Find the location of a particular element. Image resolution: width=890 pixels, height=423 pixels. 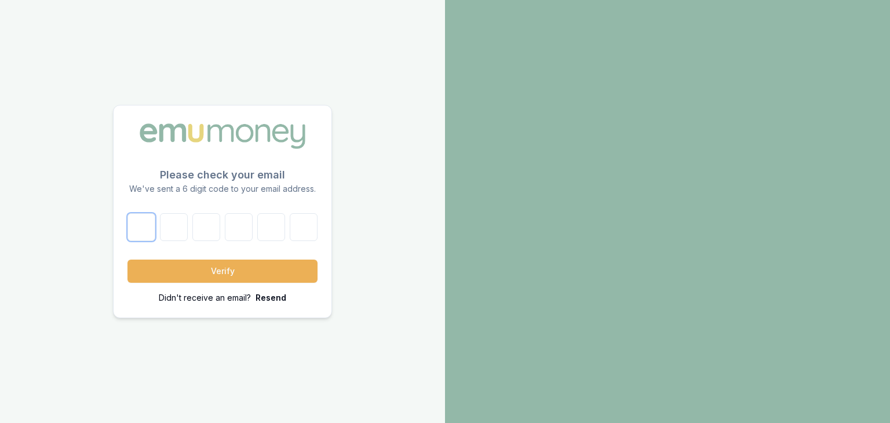

p: We've sent a 6 digit code to your email address. is located at coordinates (222, 189).